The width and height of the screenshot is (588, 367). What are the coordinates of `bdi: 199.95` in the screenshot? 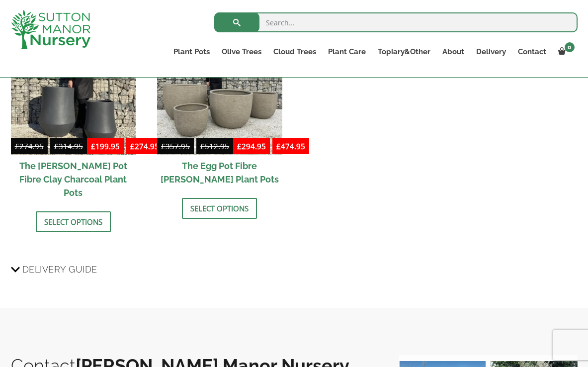 It's located at (106, 146).